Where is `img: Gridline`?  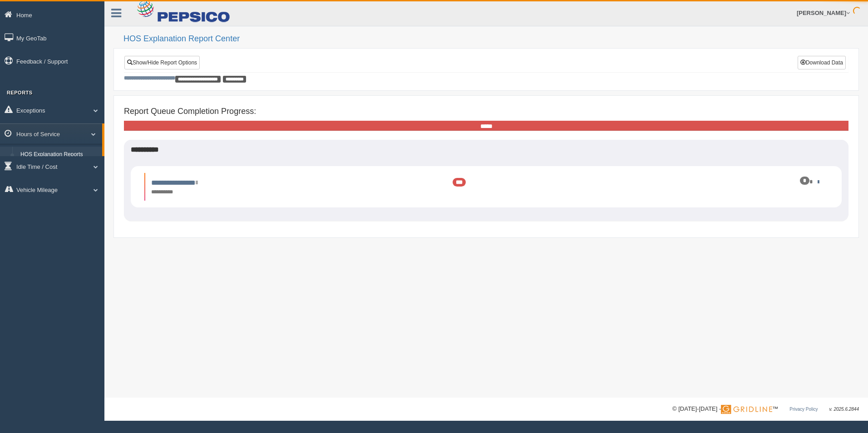
img: Gridline is located at coordinates (747, 409).